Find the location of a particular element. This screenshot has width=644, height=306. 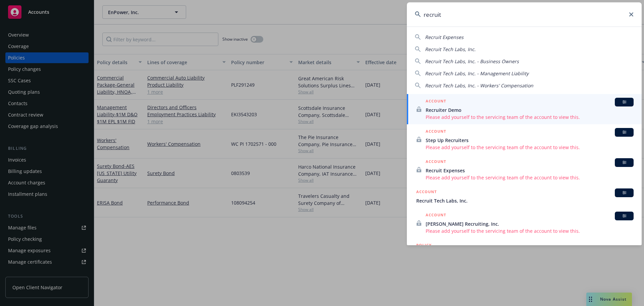

a: ACCOUNTBIRecruit ExpensesPlease add yourself to the servicing team of the account to view this. is located at coordinates (524, 169).